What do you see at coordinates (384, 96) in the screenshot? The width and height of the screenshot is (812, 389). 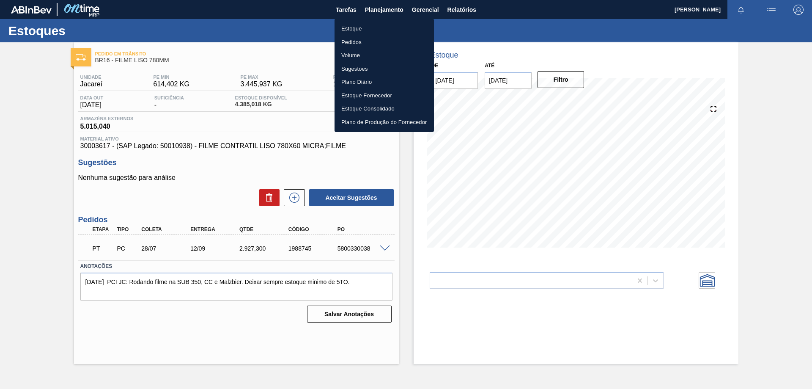 I see `a: Estoque Fornecedor` at bounding box center [384, 96].